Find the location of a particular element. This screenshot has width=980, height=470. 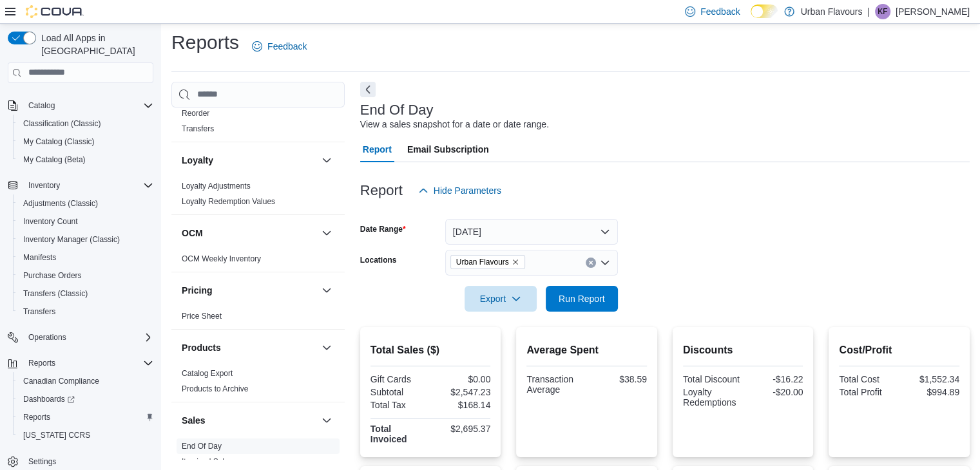

span: Canadian Compliance is located at coordinates (85, 381).